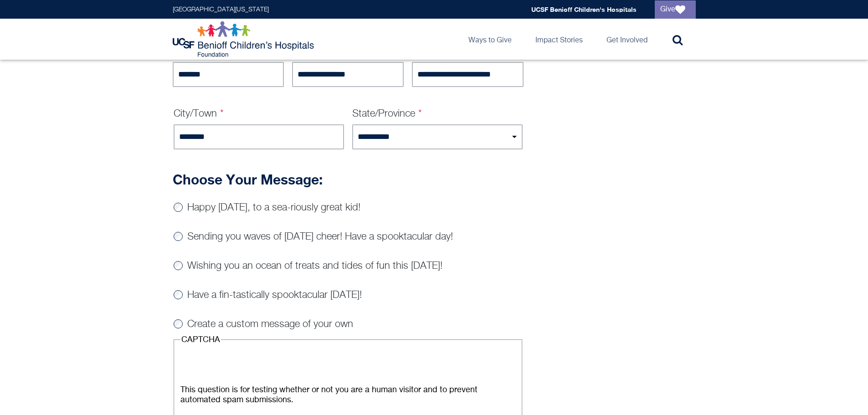 Image resolution: width=868 pixels, height=415 pixels. What do you see at coordinates (584, 9) in the screenshot?
I see `a: UCSF Benioff Children's Hospitals` at bounding box center [584, 9].